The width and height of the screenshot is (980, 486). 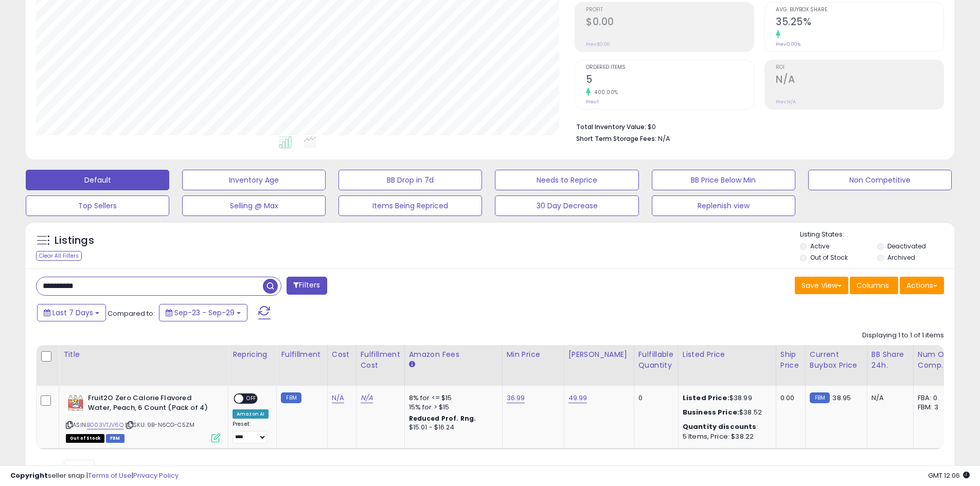 What do you see at coordinates (143, 354) in the screenshot?
I see `div: Title` at bounding box center [143, 354].